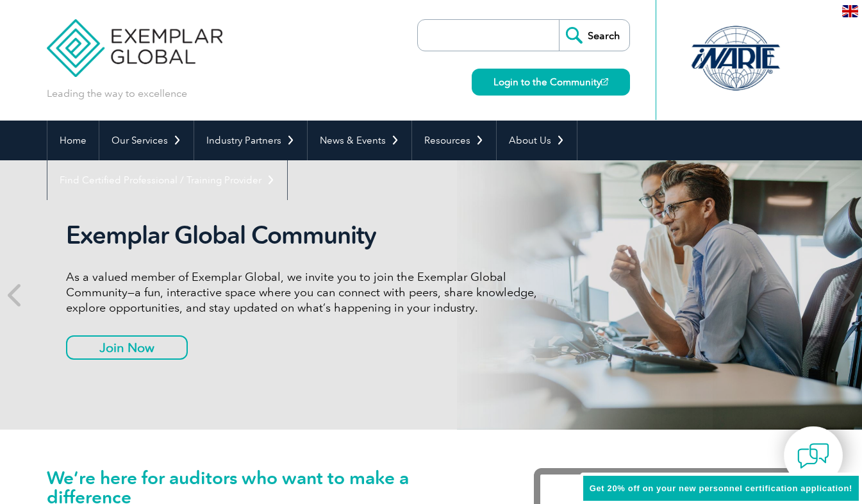 Image resolution: width=862 pixels, height=504 pixels. I want to click on img: contact-chat.png, so click(813, 455).